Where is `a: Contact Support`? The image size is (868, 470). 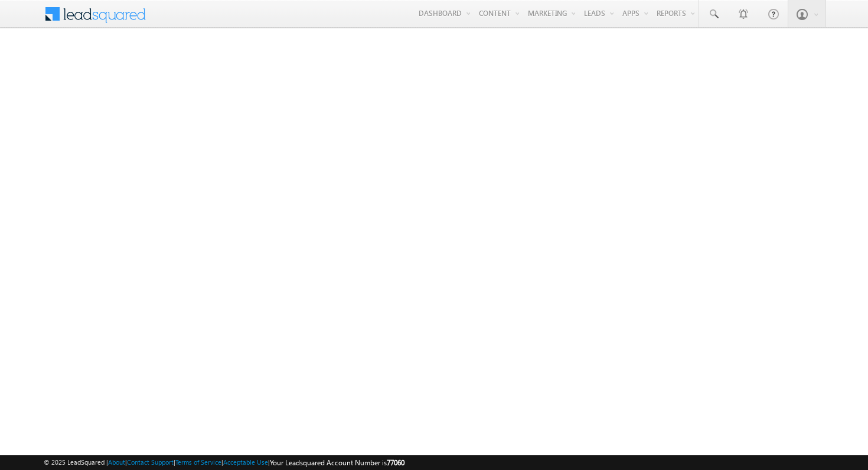 a: Contact Support is located at coordinates (150, 462).